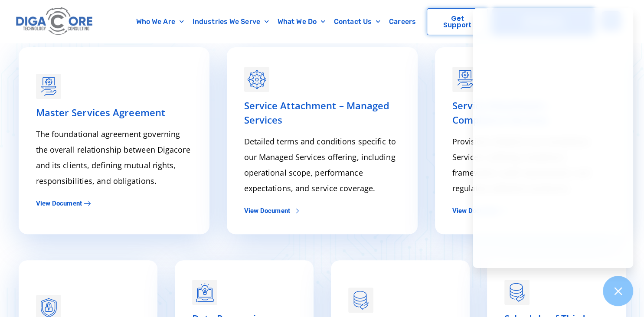 This screenshot has height=317, width=644. I want to click on a: Schedule of Third-party Services, so click(517, 291).